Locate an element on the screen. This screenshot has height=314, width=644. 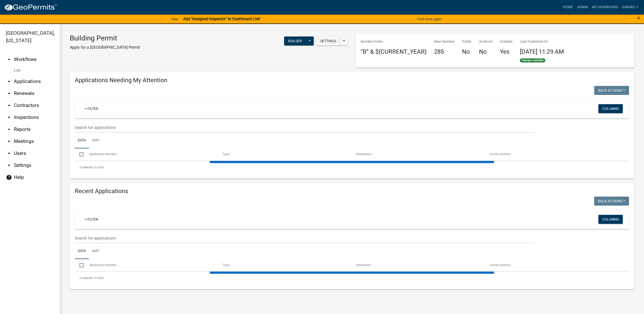
a: Admin is located at coordinates (582, 7).